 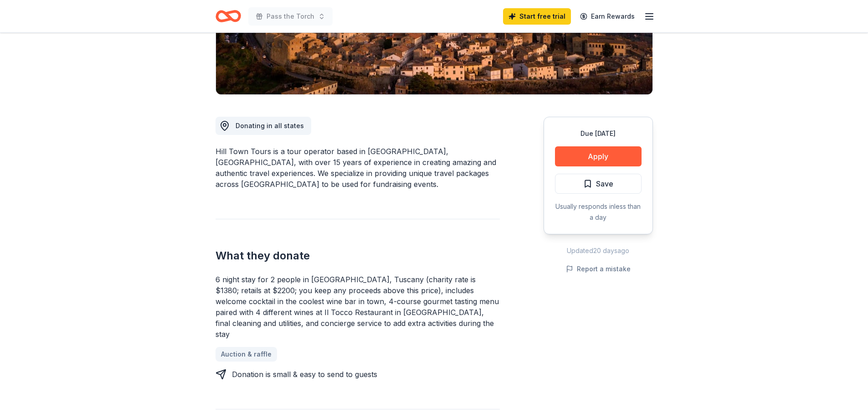 I want to click on div: Usually responds in less than a day, so click(x=598, y=212).